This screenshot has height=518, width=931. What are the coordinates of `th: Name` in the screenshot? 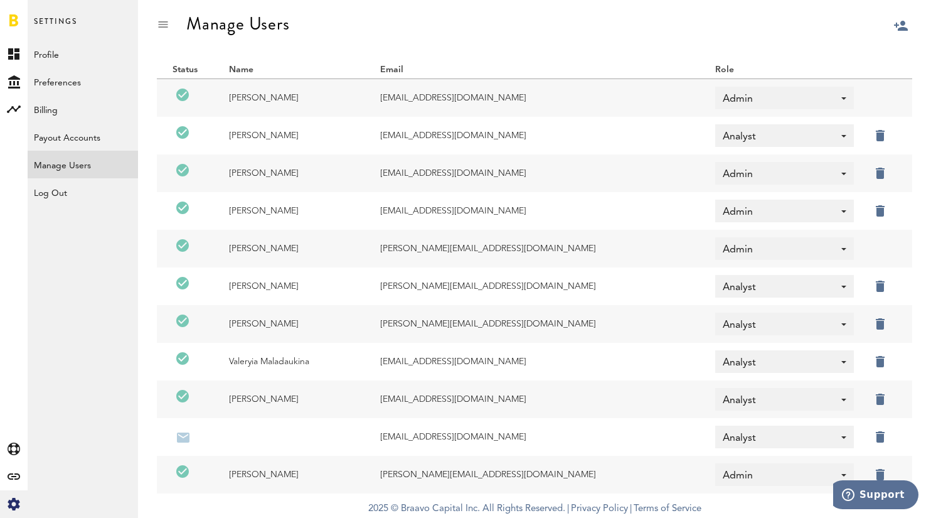 It's located at (289, 67).